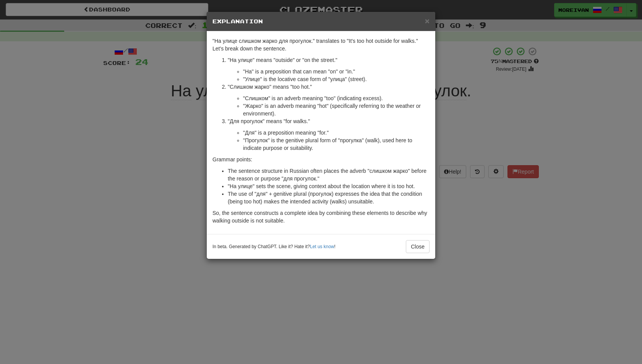  What do you see at coordinates (321, 160) in the screenshot?
I see `p: Grammar points:` at bounding box center [321, 160].